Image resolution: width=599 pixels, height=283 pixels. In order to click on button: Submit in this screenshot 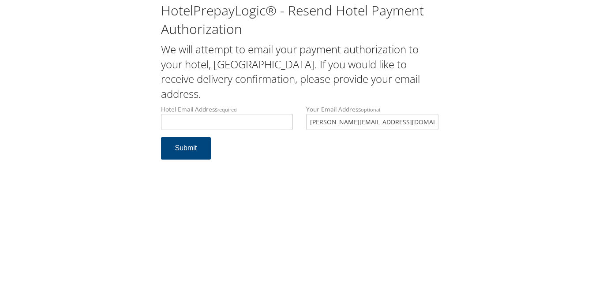, I will do `click(186, 148)`.